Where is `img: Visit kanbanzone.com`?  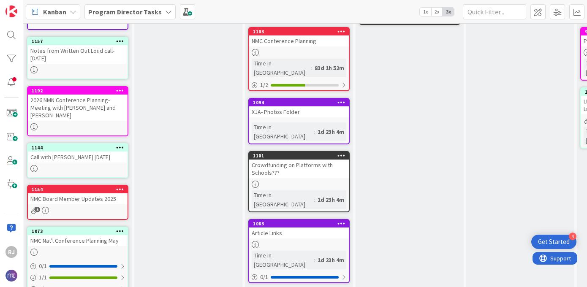
img: Visit kanbanzone.com is located at coordinates (11, 11).